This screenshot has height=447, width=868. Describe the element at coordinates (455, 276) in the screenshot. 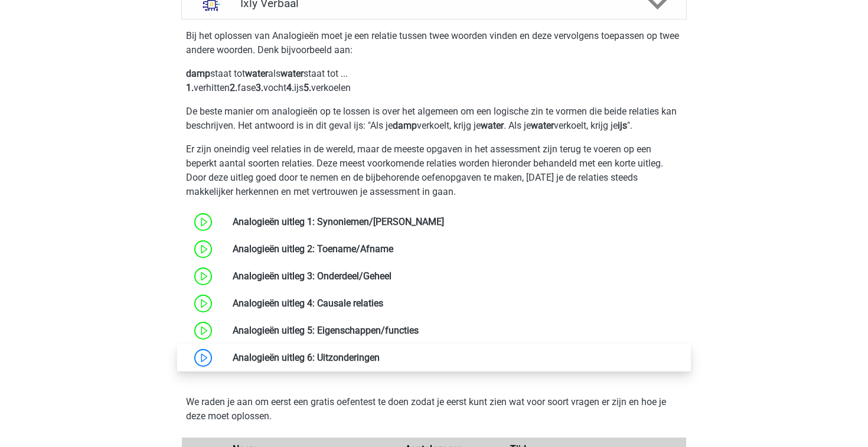

I see `div: Analogieën uitleg 3: Onderdeel/Geheel` at that location.